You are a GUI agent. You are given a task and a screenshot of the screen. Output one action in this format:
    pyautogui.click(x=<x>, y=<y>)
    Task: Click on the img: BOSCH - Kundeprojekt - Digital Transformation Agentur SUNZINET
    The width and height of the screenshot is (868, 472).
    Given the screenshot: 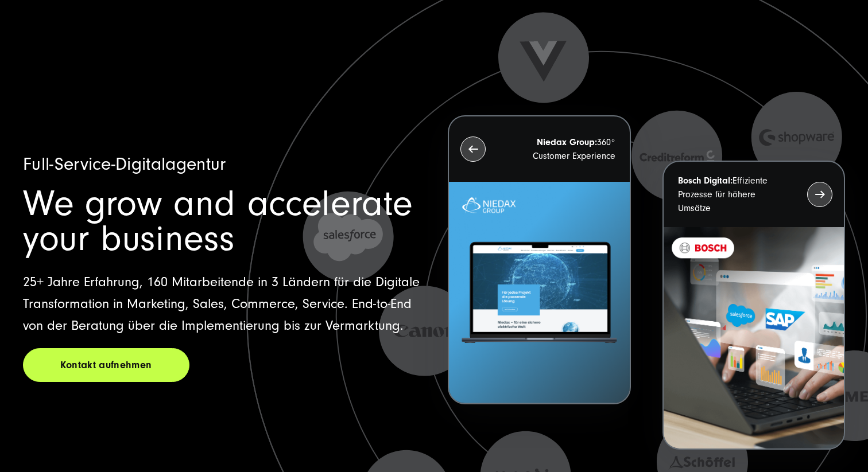 What is the action you would take?
    pyautogui.click(x=754, y=338)
    